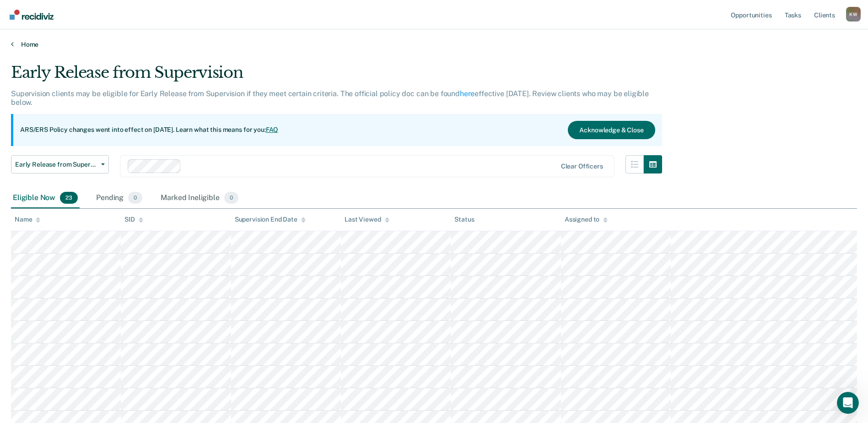 This screenshot has width=868, height=423. What do you see at coordinates (56, 164) in the screenshot?
I see `span: Early Release from Supervision` at bounding box center [56, 164].